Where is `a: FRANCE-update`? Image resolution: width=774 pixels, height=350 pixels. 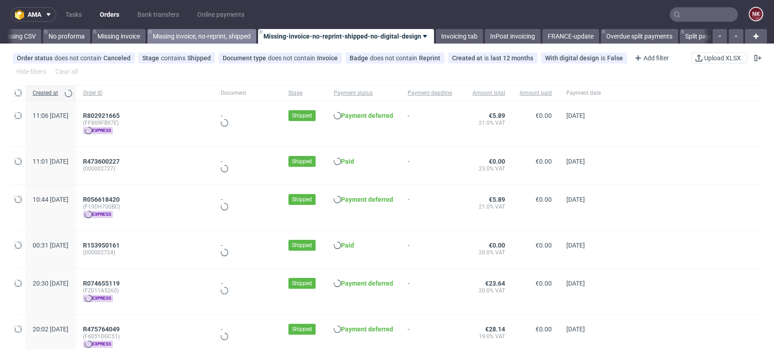 a: FRANCE-update is located at coordinates (571, 36).